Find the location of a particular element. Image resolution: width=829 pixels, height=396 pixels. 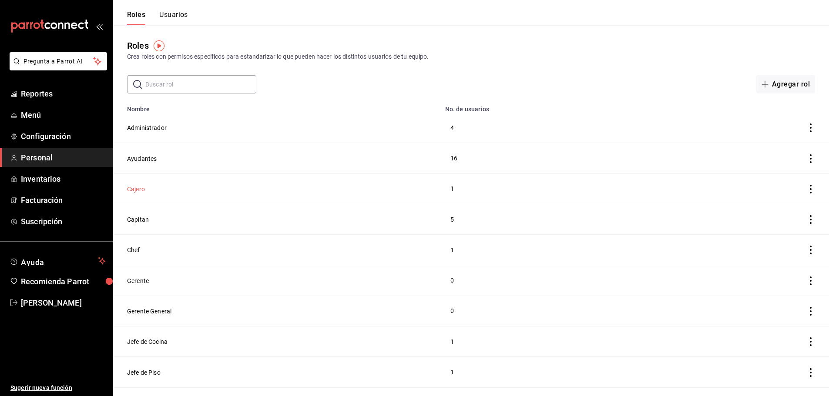

span: Ayuda is located at coordinates (57, 261).